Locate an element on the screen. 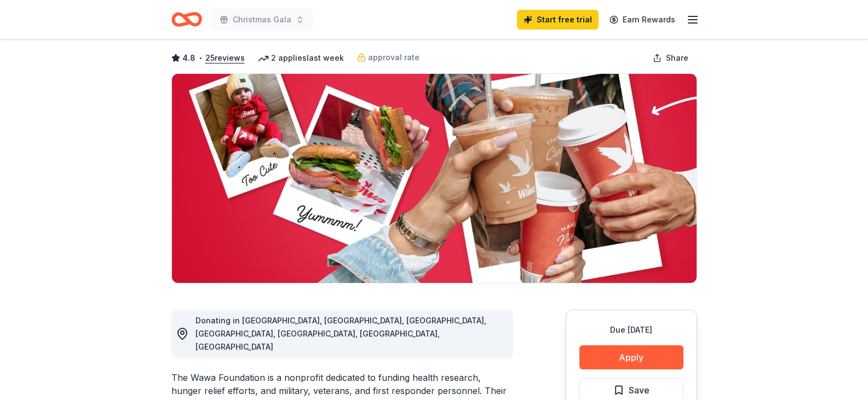 This screenshot has height=400, width=868. img: Image for Wawa Foundation is located at coordinates (434, 178).